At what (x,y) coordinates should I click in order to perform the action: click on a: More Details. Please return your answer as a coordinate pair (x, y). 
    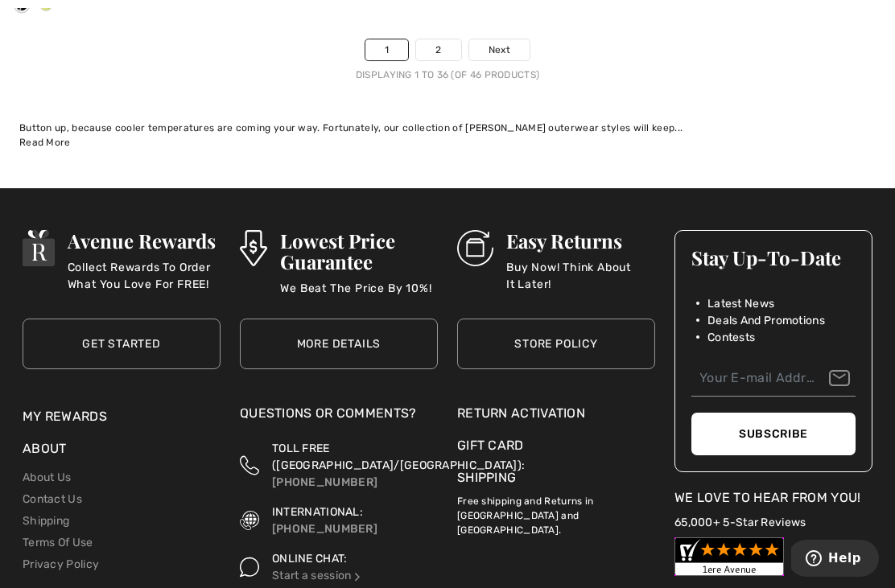
    Looking at the image, I should click on (339, 343).